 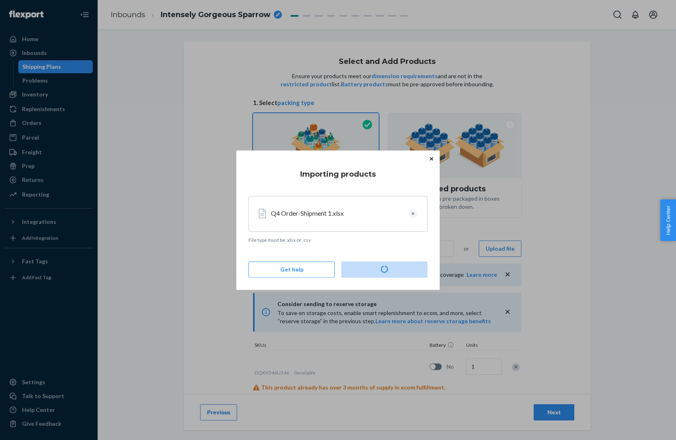 I want to click on button: Clear, so click(x=413, y=213).